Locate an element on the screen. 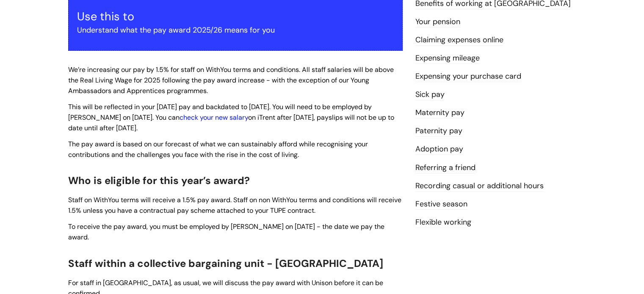  a: check your new salary is located at coordinates (214, 117).